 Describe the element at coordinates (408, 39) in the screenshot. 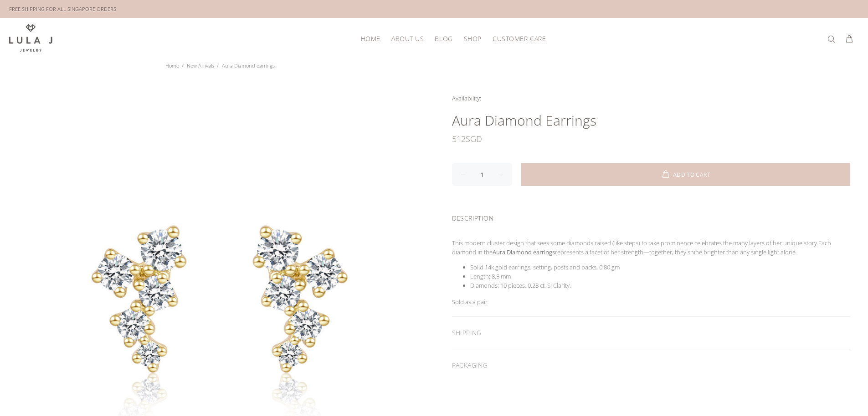

I see `a: About Us` at that location.